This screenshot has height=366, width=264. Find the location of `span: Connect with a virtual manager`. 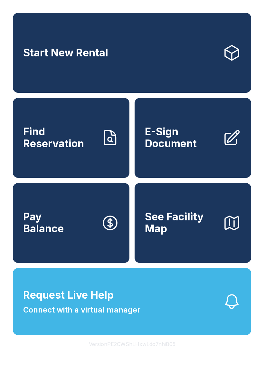

span: Connect with a virtual manager is located at coordinates (82, 310).